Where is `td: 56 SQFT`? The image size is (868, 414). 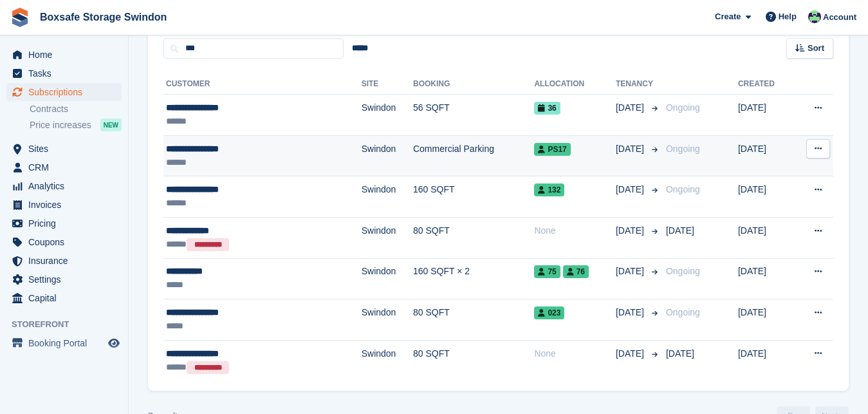 td: 56 SQFT is located at coordinates (473, 115).